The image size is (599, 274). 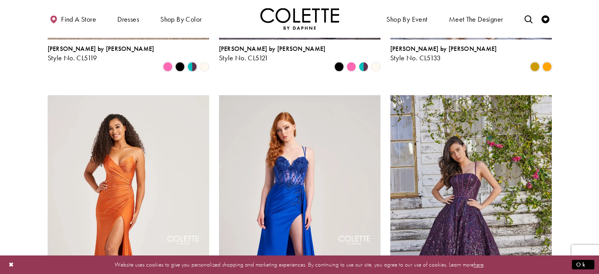 What do you see at coordinates (582, 264) in the screenshot?
I see `button: Submit Dialog` at bounding box center [582, 264].